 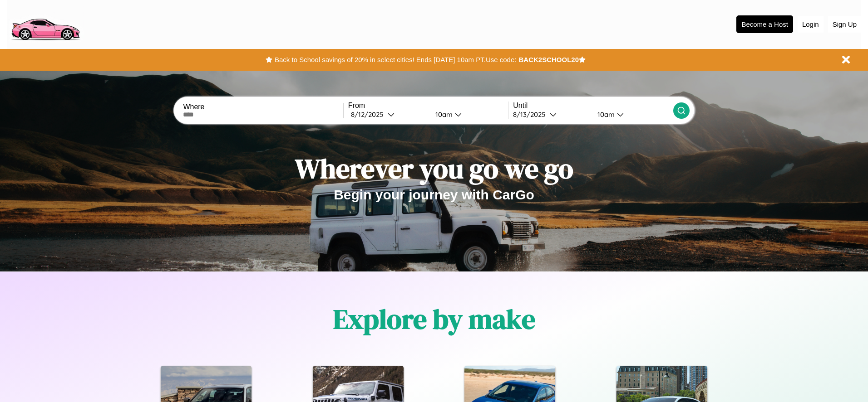 I want to click on button: 8/12/2025, so click(x=388, y=115).